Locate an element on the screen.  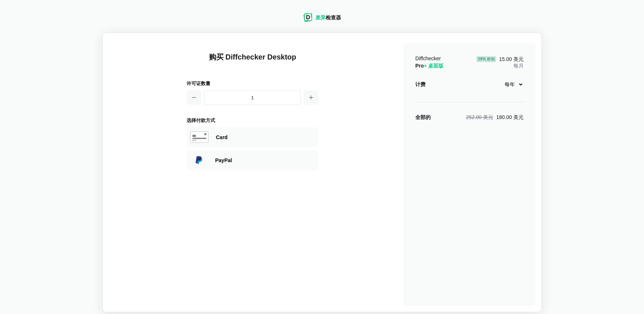
input: 1 is located at coordinates (252, 97).